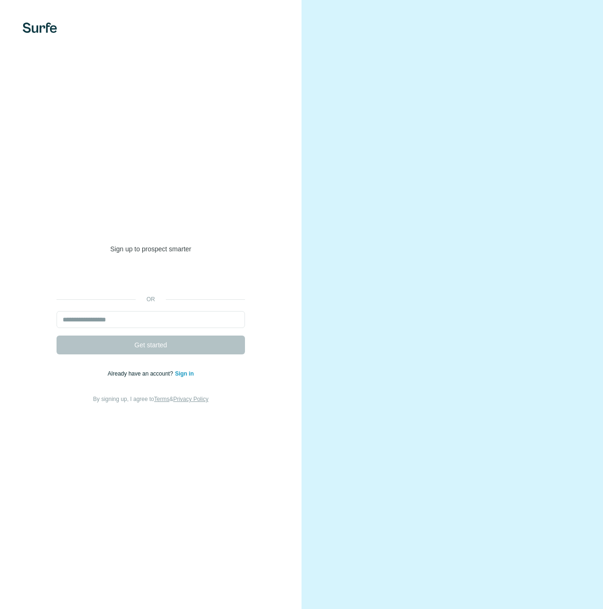 The width and height of the screenshot is (603, 609). Describe the element at coordinates (191, 399) in the screenshot. I see `a: Privacy Policy` at that location.